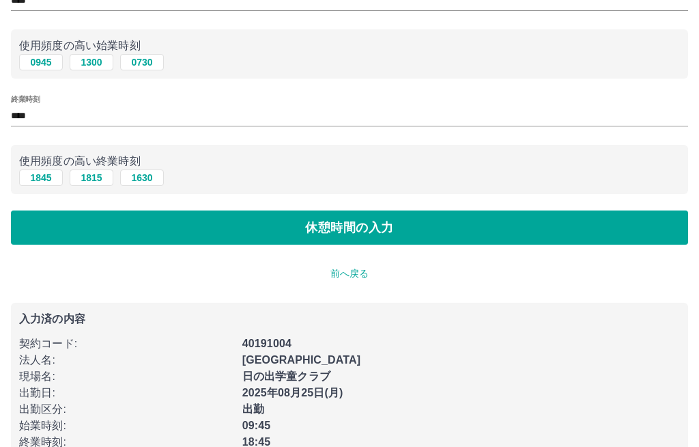 The image size is (699, 447). What do you see at coordinates (126, 343) in the screenshot?
I see `p: 契約コード :` at bounding box center [126, 343].